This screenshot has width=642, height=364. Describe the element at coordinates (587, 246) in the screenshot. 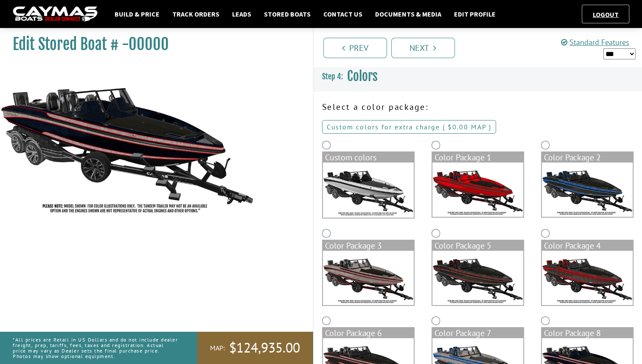

I see `div: Color Package 4` at that location.